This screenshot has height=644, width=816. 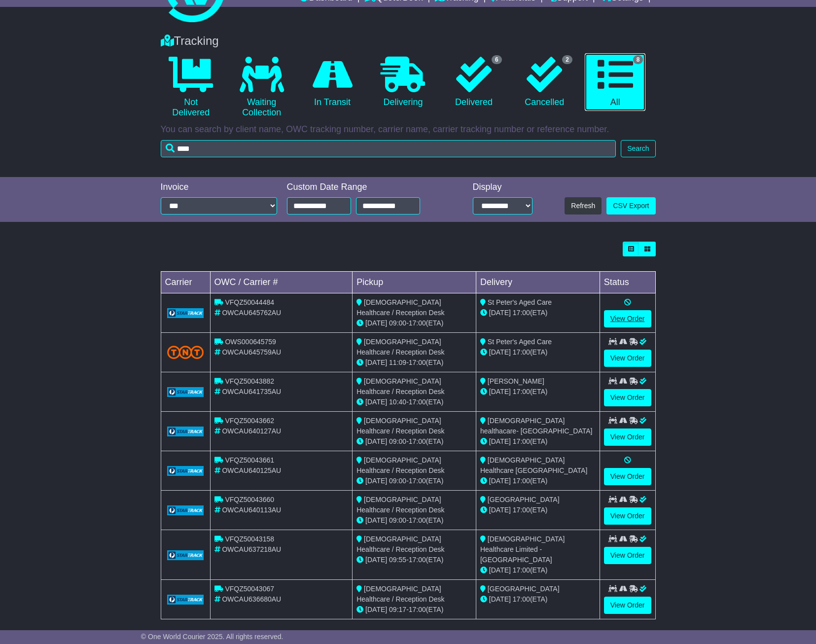 I want to click on span: OWCAU636680AU, so click(x=251, y=599).